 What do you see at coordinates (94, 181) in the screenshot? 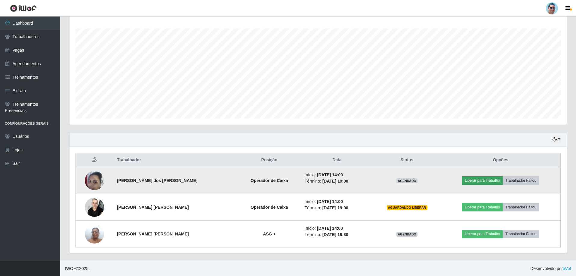
I see `img: 1658953242663.jpeg` at bounding box center [94, 181].